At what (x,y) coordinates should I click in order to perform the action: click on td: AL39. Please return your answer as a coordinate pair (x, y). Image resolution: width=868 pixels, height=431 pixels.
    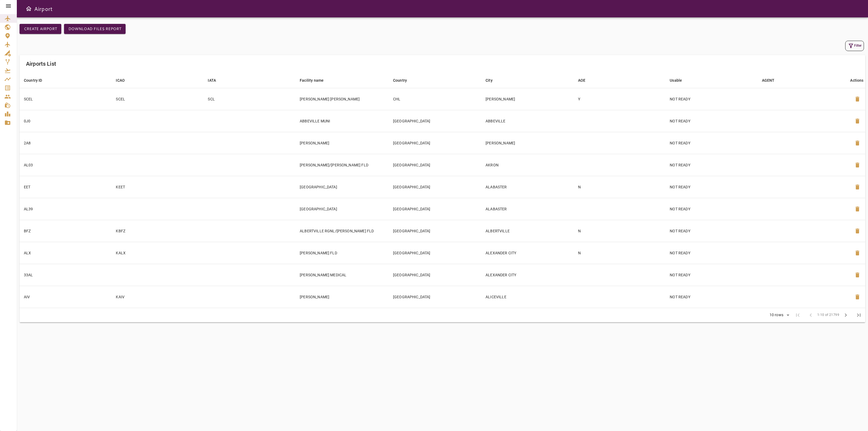
    Looking at the image, I should click on (65, 208).